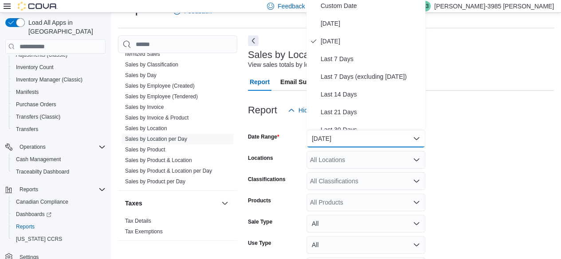  I want to click on button: Purchase Orders, so click(59, 105).